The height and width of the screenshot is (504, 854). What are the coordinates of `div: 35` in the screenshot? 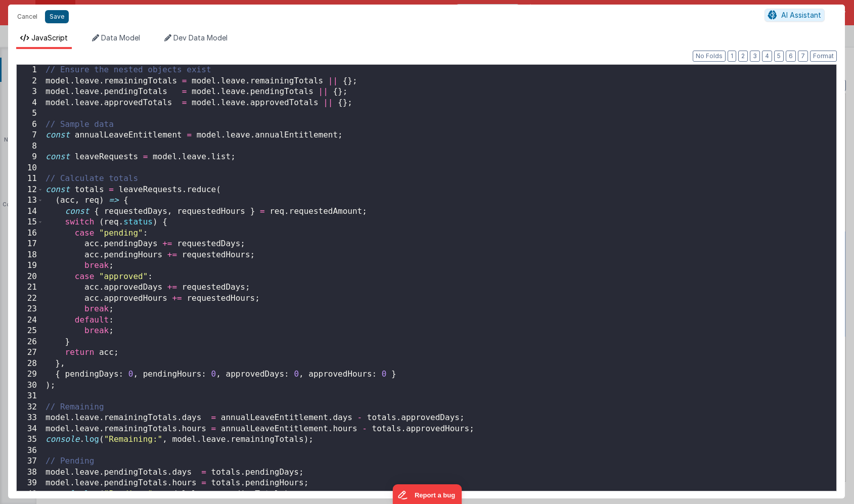 It's located at (30, 439).